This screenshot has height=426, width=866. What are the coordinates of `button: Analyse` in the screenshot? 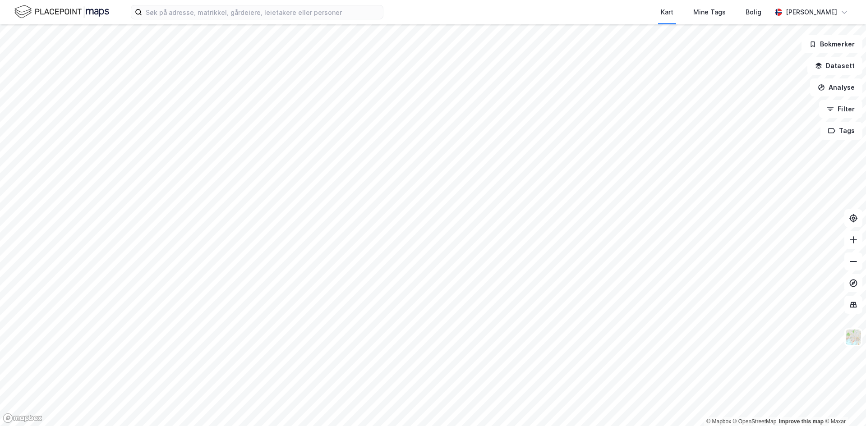 It's located at (836, 88).